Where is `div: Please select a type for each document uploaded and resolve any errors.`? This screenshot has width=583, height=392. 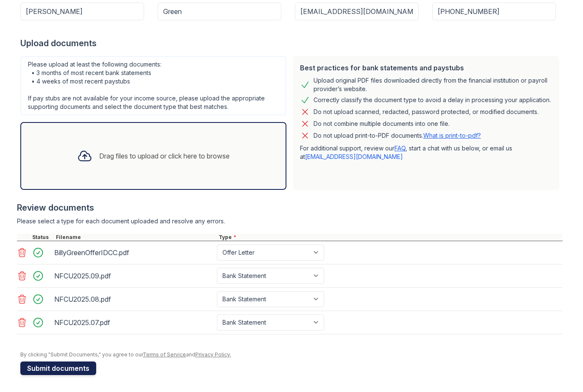
div: Please select a type for each document uploaded and resolve any errors. is located at coordinates (290, 221).